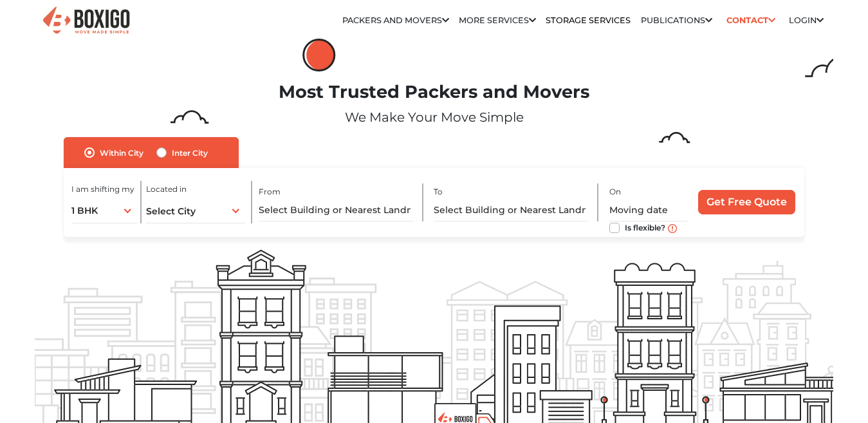 The height and width of the screenshot is (423, 868). Describe the element at coordinates (750, 20) in the screenshot. I see `a: Contact` at that location.